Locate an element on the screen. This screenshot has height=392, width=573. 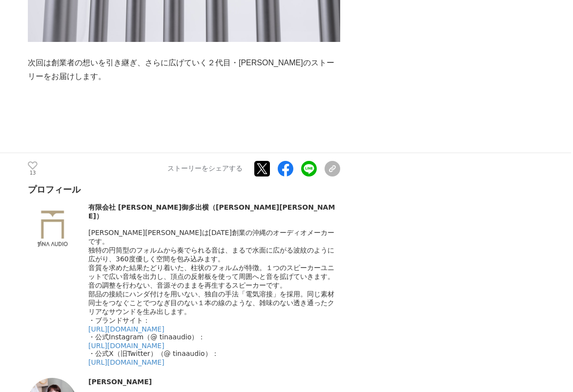
span: 独特の円筒型のフォルムから奏でられる音は、まるで水面に広がる波紋のように広がり、360度優しく空間を包み込みます。 is located at coordinates (211, 254).